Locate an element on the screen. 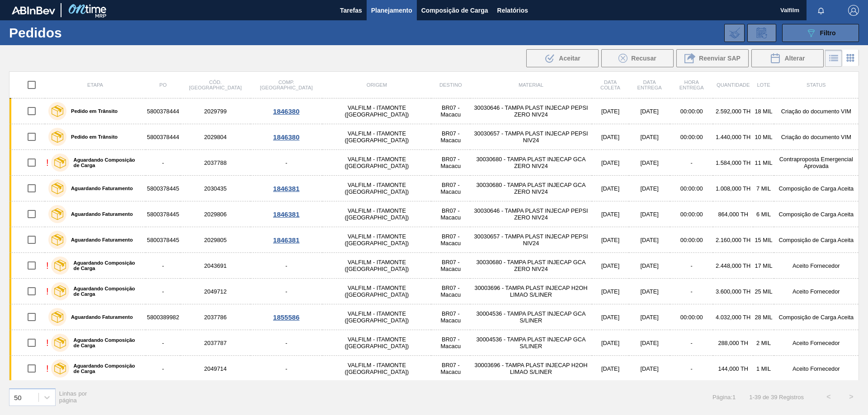 The image size is (868, 415). span: Destino is located at coordinates (451, 85).